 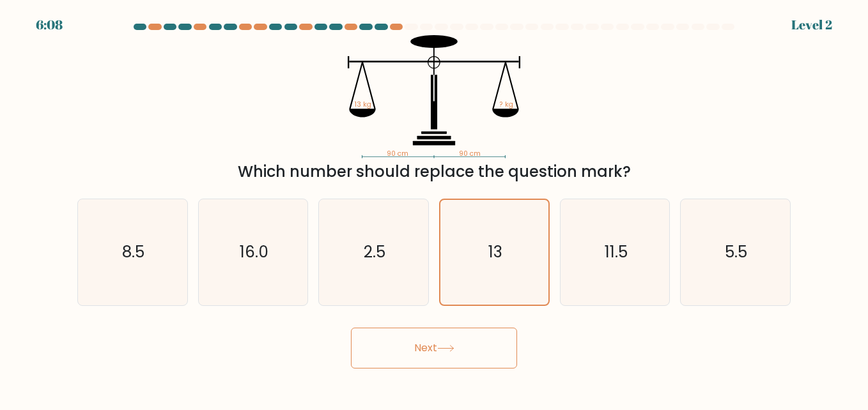 I want to click on text: 13, so click(x=496, y=252).